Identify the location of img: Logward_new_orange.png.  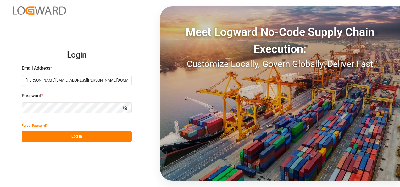
(39, 10).